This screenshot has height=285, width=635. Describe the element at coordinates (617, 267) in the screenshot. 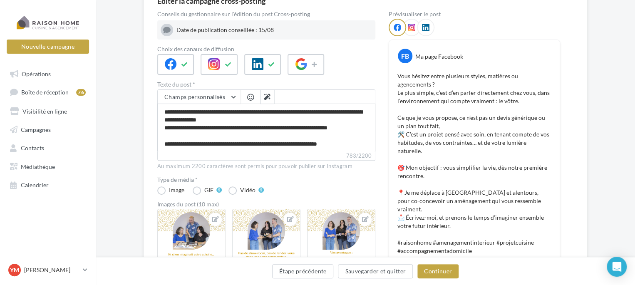

I see `div: Open Intercom Messenger` at that location.